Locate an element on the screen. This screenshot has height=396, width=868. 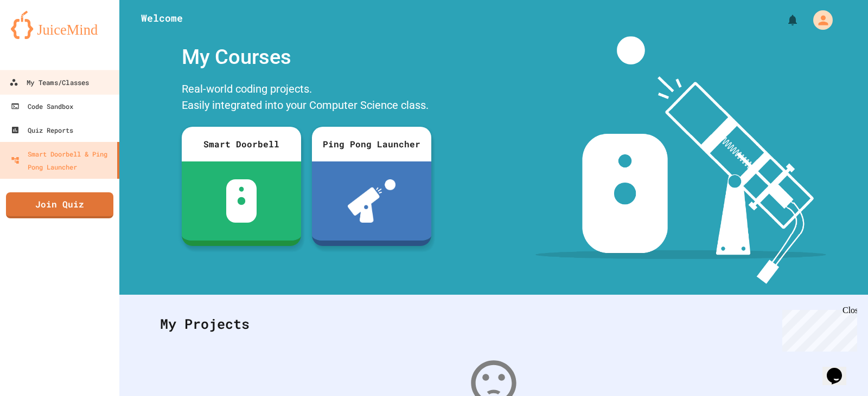
div: Code Sandbox is located at coordinates (42, 106).